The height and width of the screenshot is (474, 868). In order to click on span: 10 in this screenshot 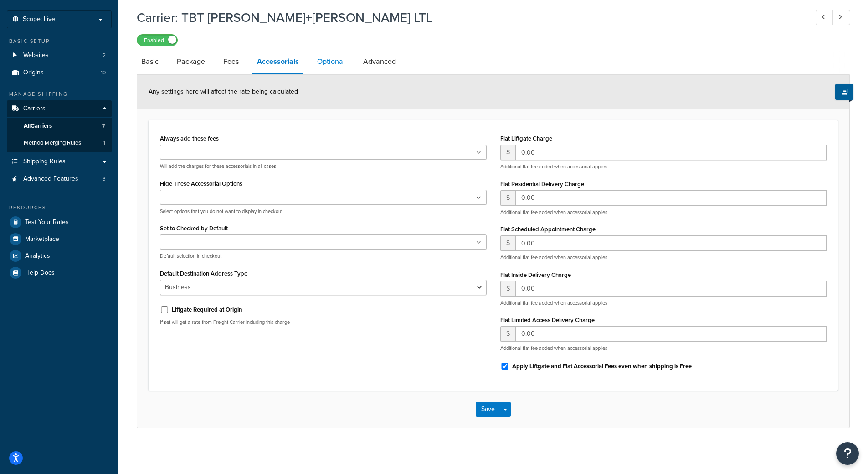, I will do `click(103, 72)`.